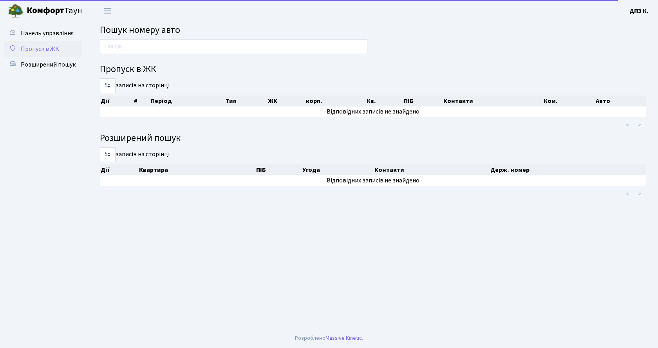 The height and width of the screenshot is (348, 658). I want to click on h4: Пропуск в ЖК, so click(373, 69).